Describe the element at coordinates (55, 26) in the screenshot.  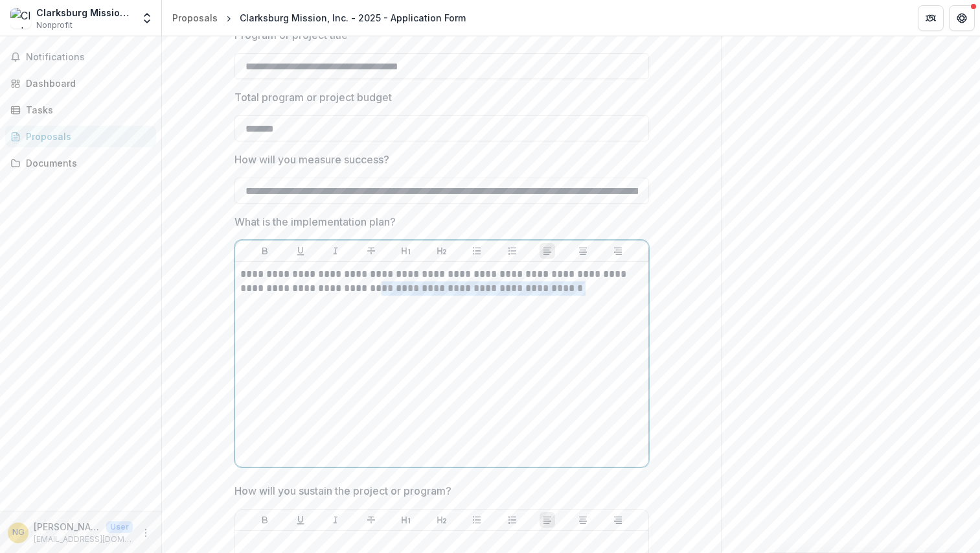
I see `span: Nonprofit` at that location.